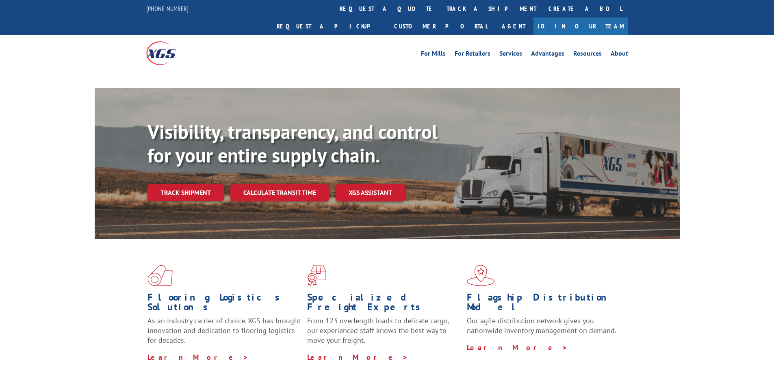 The image size is (774, 370). What do you see at coordinates (441, 26) in the screenshot?
I see `a: Customer Portal` at bounding box center [441, 26].